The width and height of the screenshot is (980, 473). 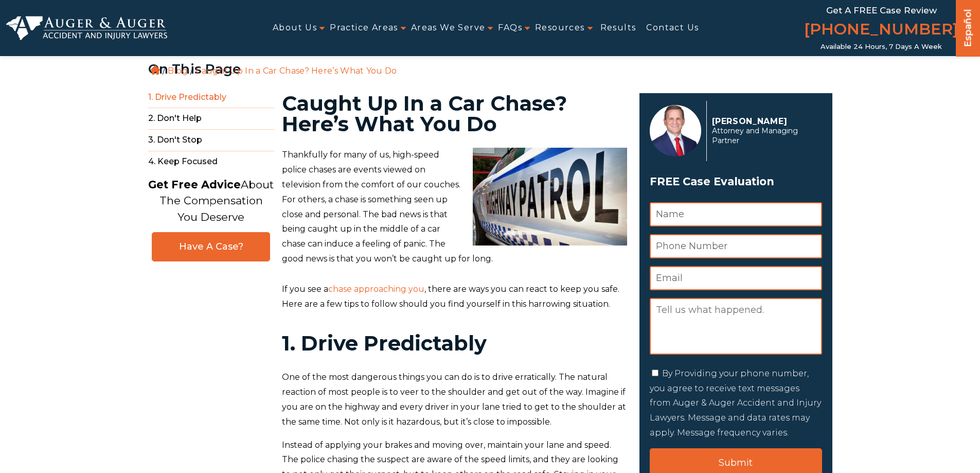 What do you see at coordinates (882, 47) in the screenshot?
I see `span: Available 24 Hours, 7 Days a Week` at bounding box center [882, 47].